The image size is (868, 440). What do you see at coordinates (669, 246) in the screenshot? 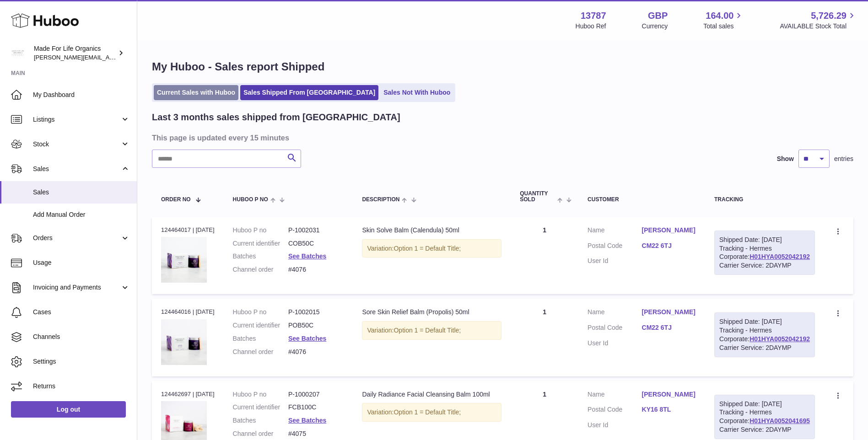
I see `a: CM22 6TJ` at bounding box center [669, 246].